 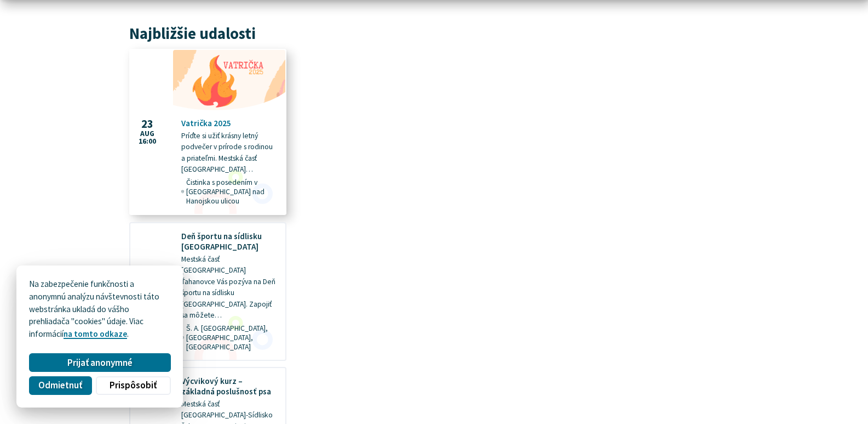 I want to click on span: Odmietnuť, so click(x=60, y=385).